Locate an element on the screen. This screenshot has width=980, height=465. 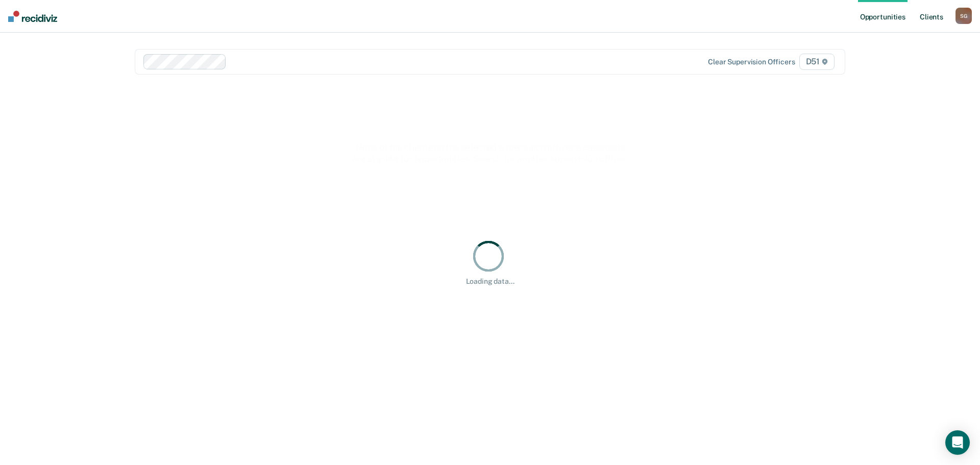
div: S G is located at coordinates (964, 16).